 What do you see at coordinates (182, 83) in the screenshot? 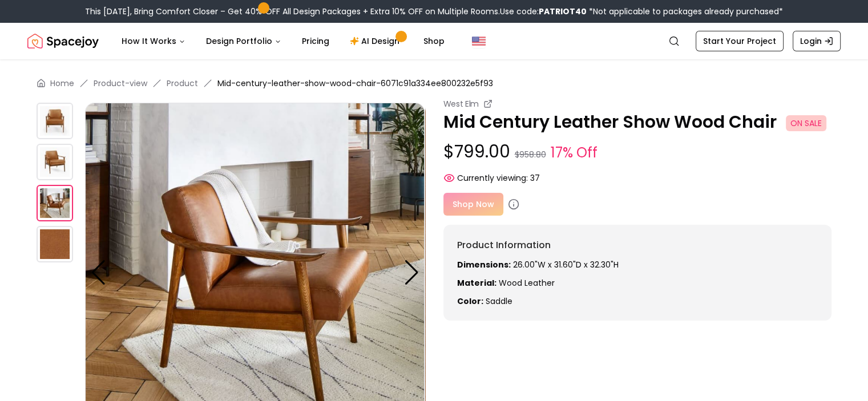
I see `a: Product` at bounding box center [182, 83].